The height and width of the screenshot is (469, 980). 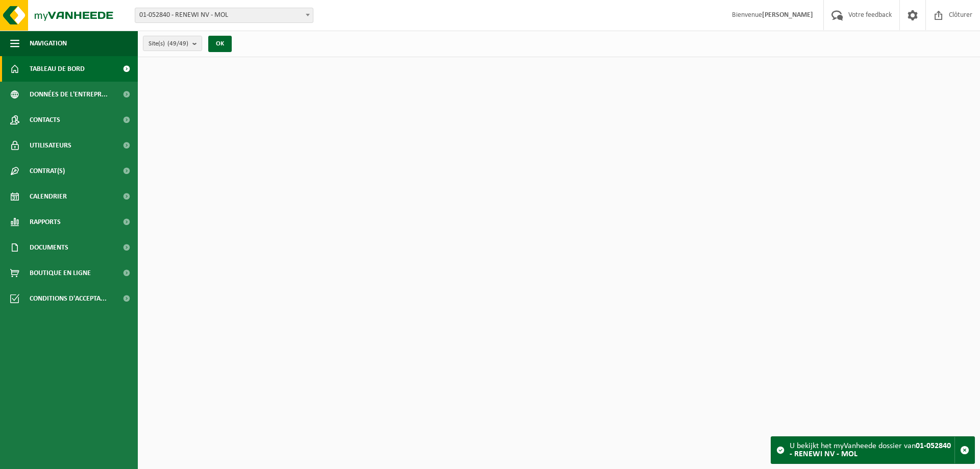 I want to click on span: Conditions d'accepta..., so click(x=68, y=299).